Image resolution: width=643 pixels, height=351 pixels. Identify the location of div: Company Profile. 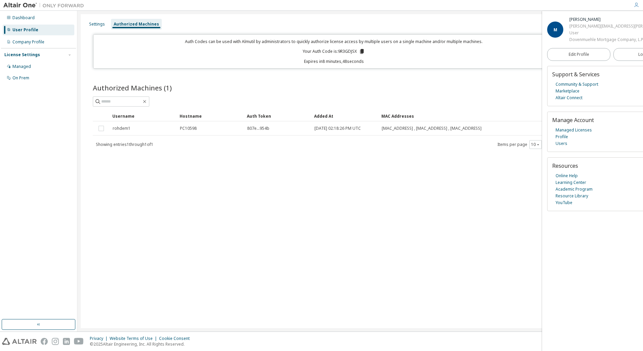
(28, 42).